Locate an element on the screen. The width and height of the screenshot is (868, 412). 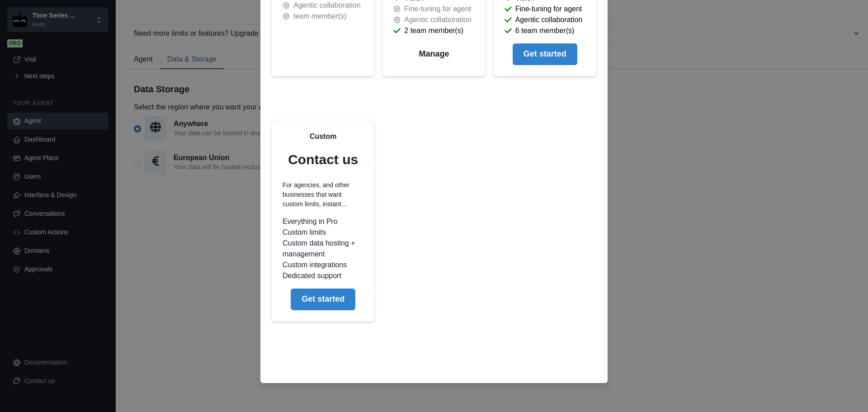
p: Custom data hosting + management is located at coordinates (322, 248).